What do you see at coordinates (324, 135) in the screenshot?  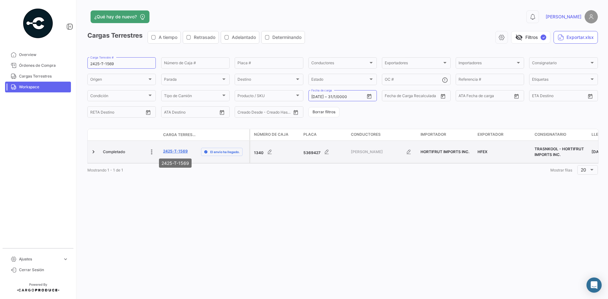 I see `datatable-header-cell: Placa` at bounding box center [324, 135].